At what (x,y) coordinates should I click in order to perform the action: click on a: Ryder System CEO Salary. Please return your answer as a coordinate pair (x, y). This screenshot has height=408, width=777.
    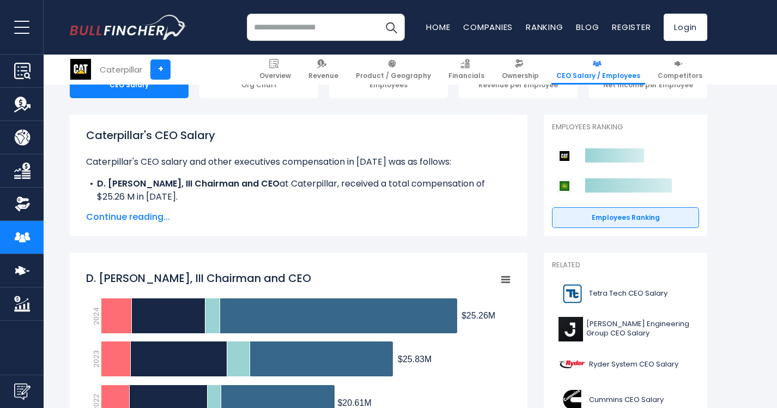
    Looking at the image, I should click on (626, 364).